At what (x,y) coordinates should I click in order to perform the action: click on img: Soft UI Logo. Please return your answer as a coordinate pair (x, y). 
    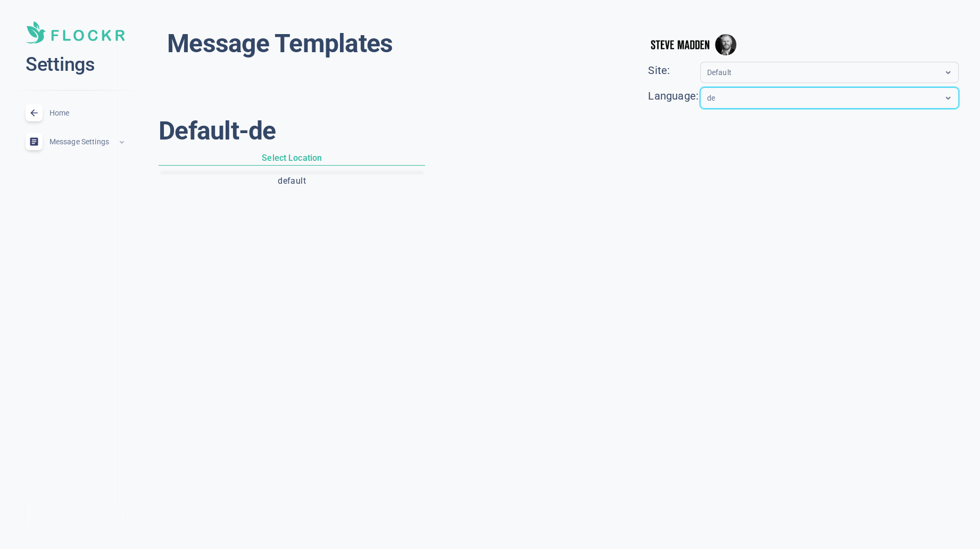
    Looking at the image, I should click on (75, 32).